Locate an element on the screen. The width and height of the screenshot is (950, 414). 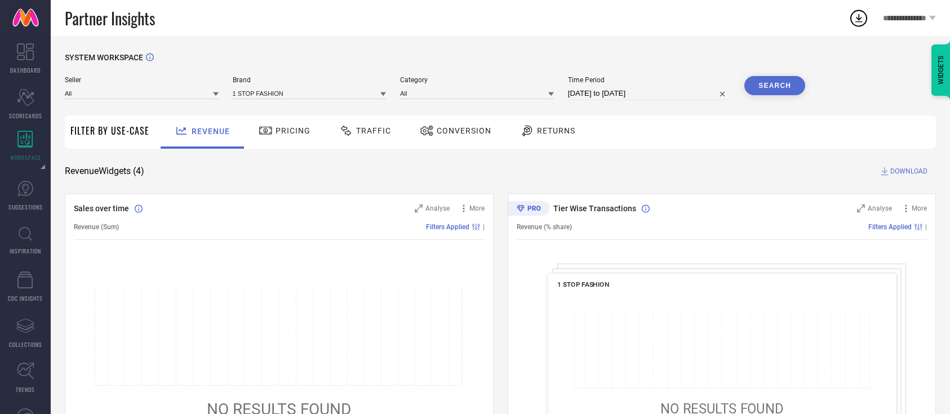
span: 1 STOP FASHION is located at coordinates (583, 285).